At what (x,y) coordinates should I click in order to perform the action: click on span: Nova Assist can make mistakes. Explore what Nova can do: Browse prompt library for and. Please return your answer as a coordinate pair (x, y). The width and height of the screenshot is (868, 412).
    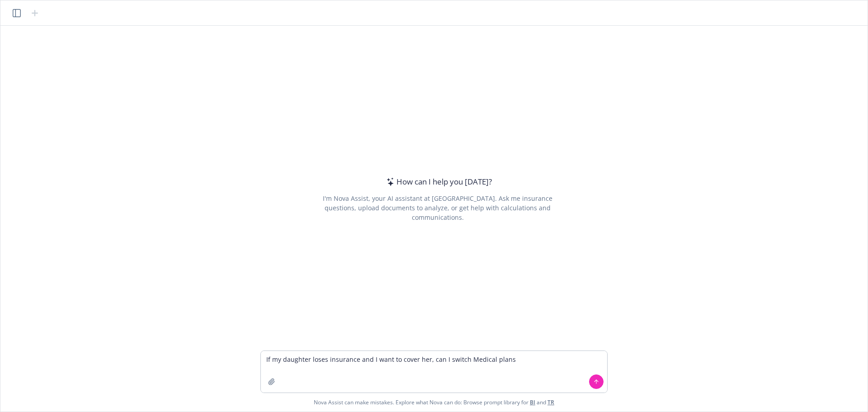
    Looking at the image, I should click on (434, 402).